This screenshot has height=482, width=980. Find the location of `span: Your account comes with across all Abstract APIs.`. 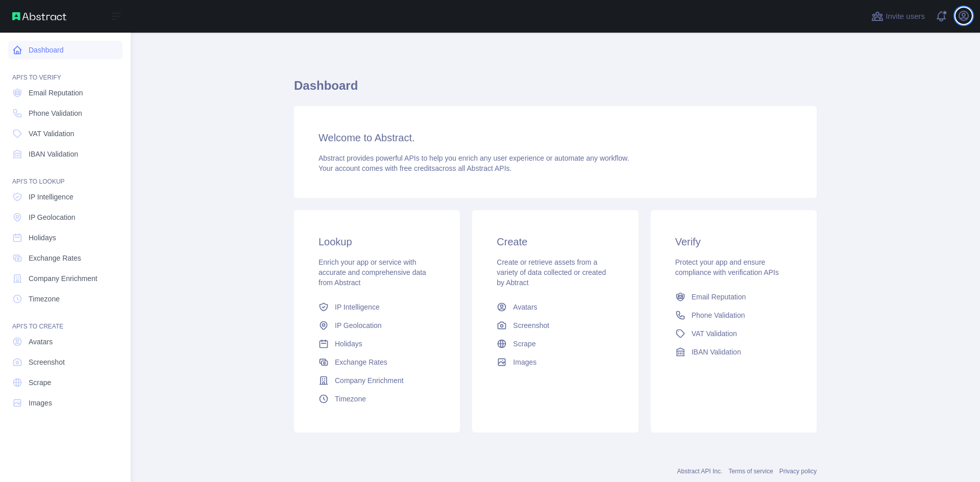

span: Your account comes with across all Abstract APIs. is located at coordinates (415, 169).